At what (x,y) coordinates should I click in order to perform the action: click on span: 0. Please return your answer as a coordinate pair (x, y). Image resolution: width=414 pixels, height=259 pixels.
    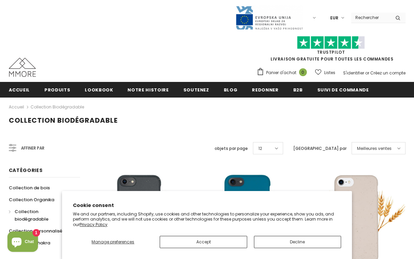
    Looking at the image, I should click on (303, 72).